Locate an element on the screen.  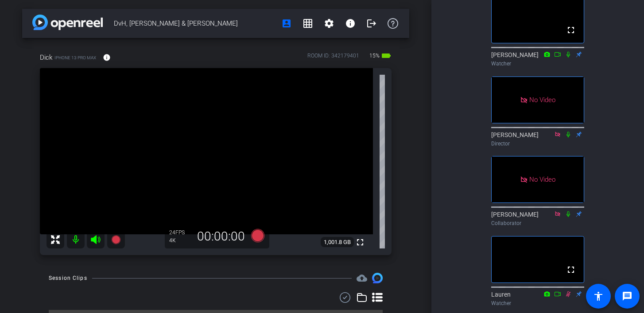
div: ROOM ID: 342179401 is located at coordinates (333, 58).